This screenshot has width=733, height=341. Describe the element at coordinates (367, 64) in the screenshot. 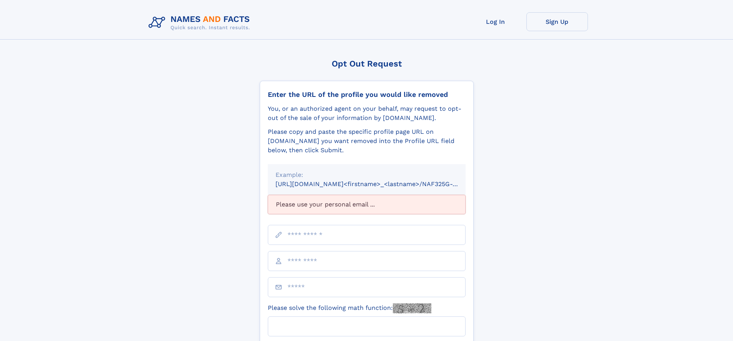

I see `div: Opt Out Request` at that location.